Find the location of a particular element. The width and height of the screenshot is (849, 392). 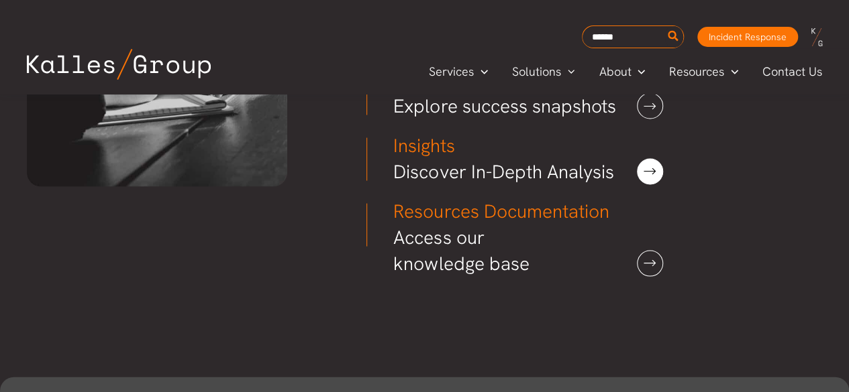

span: Services is located at coordinates (451, 72).